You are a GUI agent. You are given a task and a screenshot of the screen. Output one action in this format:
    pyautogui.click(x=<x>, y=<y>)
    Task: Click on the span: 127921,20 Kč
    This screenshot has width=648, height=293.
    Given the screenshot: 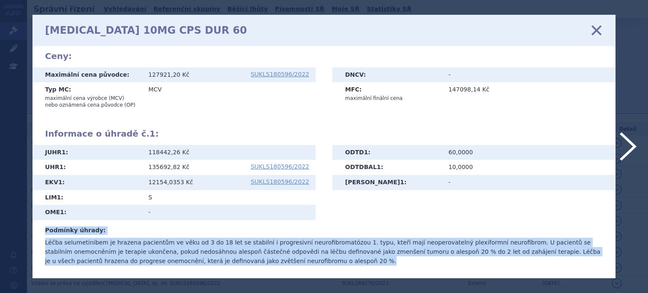 What is the action you would take?
    pyautogui.click(x=169, y=75)
    